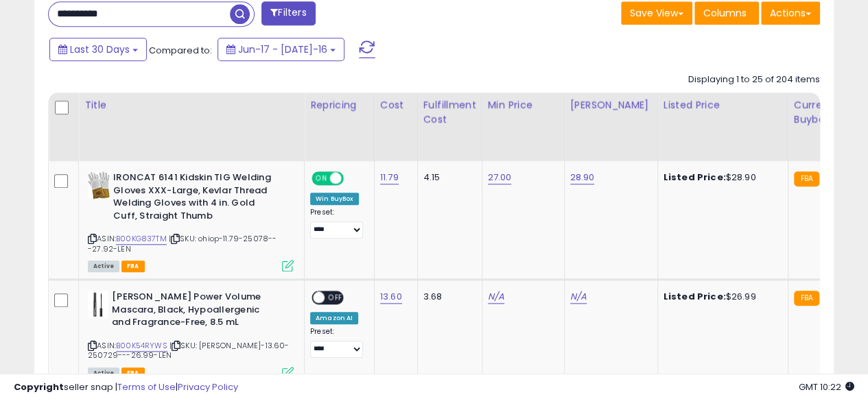 The image size is (868, 401). Describe the element at coordinates (723, 105) in the screenshot. I see `div: Listed Price` at that location.